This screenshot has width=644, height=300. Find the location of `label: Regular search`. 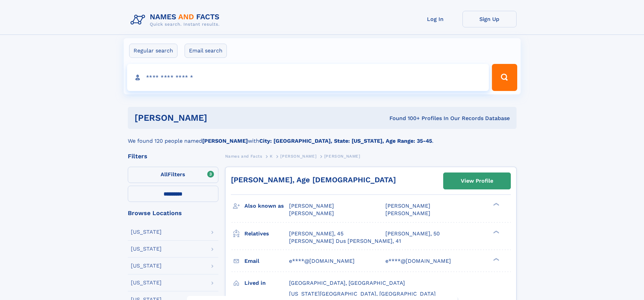

label: Regular search is located at coordinates (153, 51).